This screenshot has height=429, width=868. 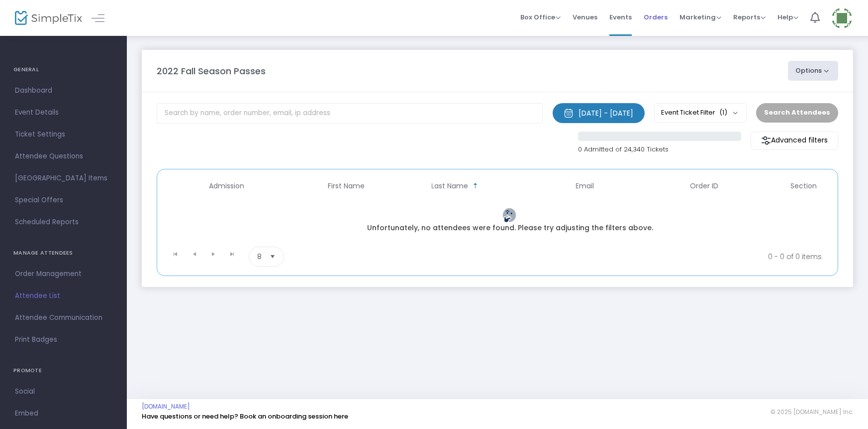 I want to click on span: Print Badges, so click(x=63, y=339).